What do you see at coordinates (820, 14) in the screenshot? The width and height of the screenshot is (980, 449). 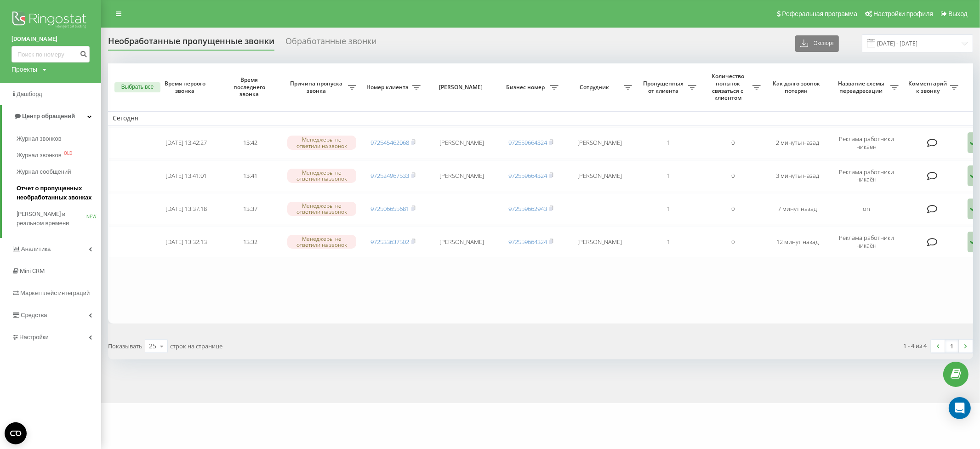 I see `span: Реферальная программа` at bounding box center [820, 14].